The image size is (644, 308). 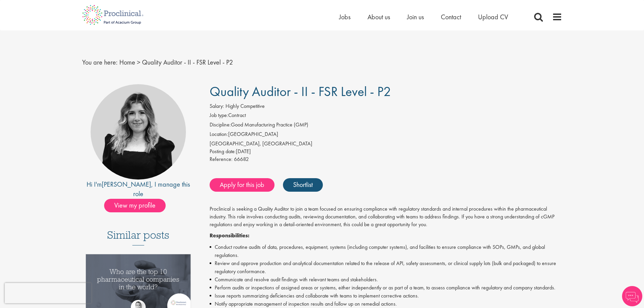 What do you see at coordinates (127, 62) in the screenshot?
I see `a: breadcrumb link` at bounding box center [127, 62].